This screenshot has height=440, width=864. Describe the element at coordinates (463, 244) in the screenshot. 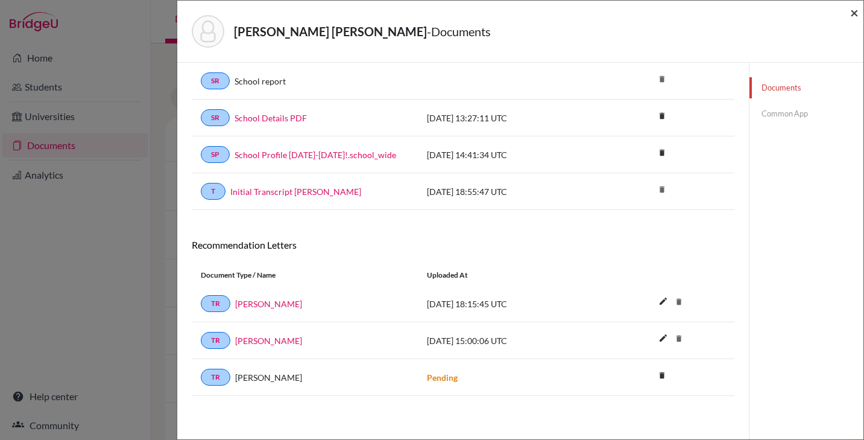

I see `h6: Recommendation Letters` at that location.